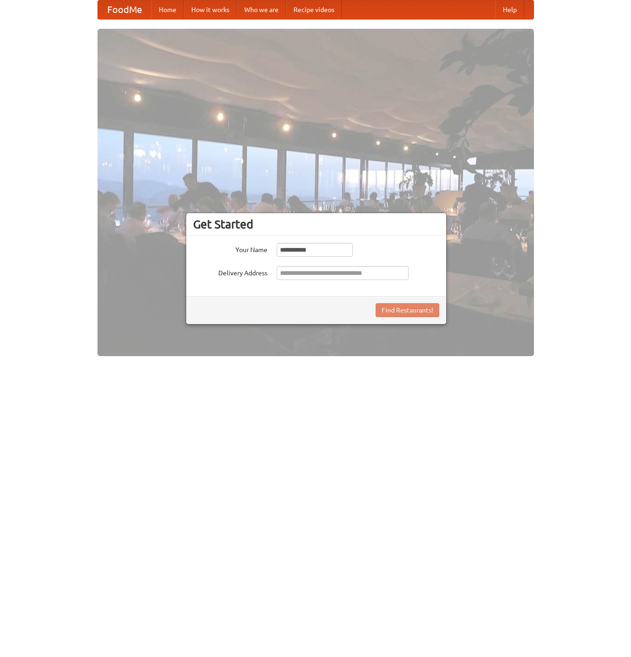  I want to click on label: Your Name, so click(230, 248).